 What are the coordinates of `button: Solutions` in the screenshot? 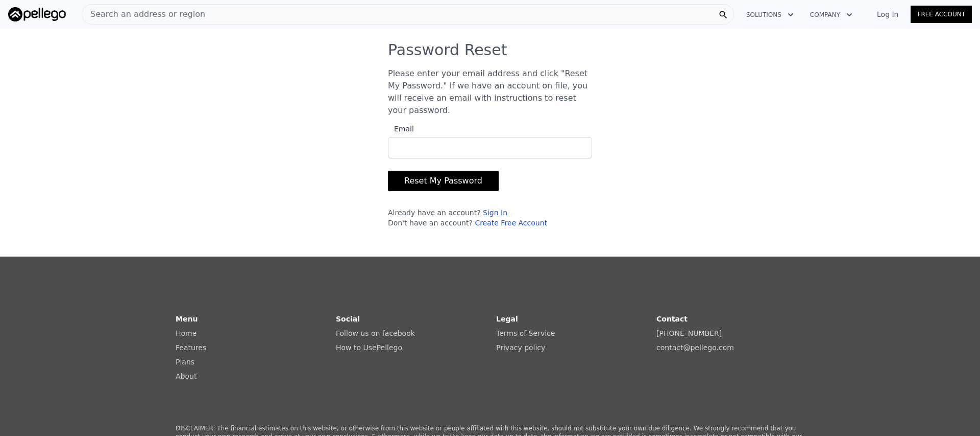 It's located at (770, 15).